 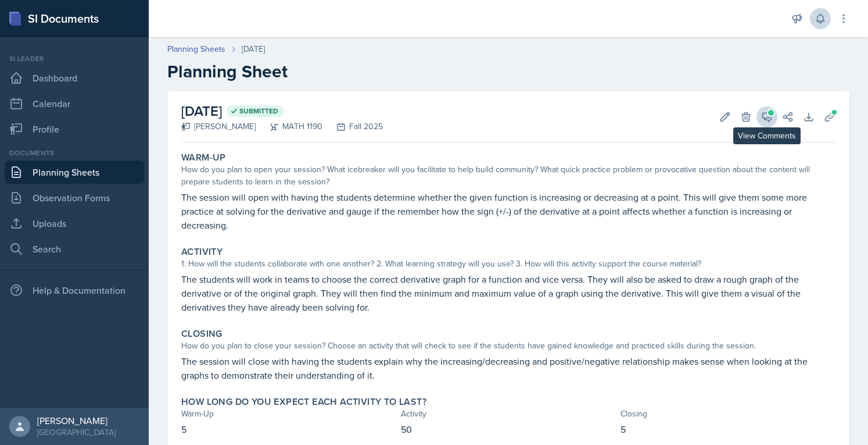 I want to click on div: Si leader, so click(x=75, y=59).